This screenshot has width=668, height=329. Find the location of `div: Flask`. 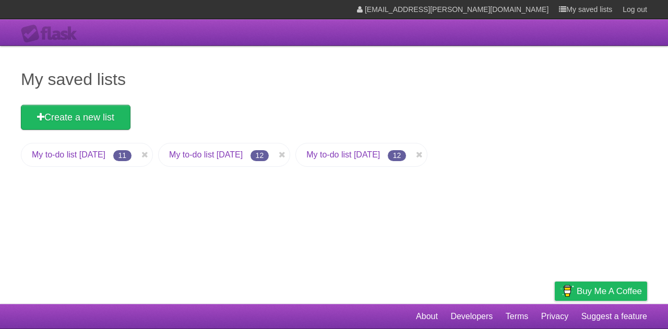

div: Flask is located at coordinates (52, 34).